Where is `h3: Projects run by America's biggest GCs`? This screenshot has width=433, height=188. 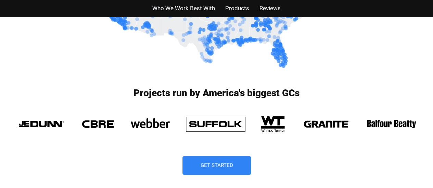 h3: Projects run by America's biggest GCs is located at coordinates (216, 93).